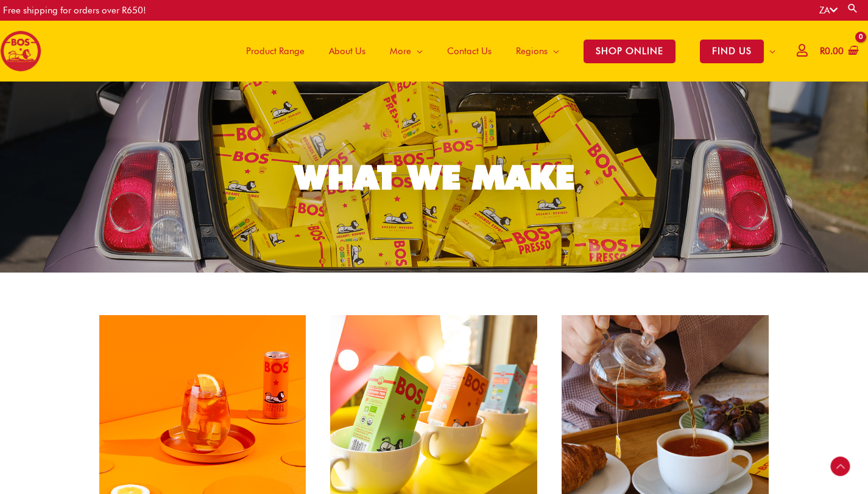 Image resolution: width=868 pixels, height=494 pixels. I want to click on span: Product Range, so click(275, 51).